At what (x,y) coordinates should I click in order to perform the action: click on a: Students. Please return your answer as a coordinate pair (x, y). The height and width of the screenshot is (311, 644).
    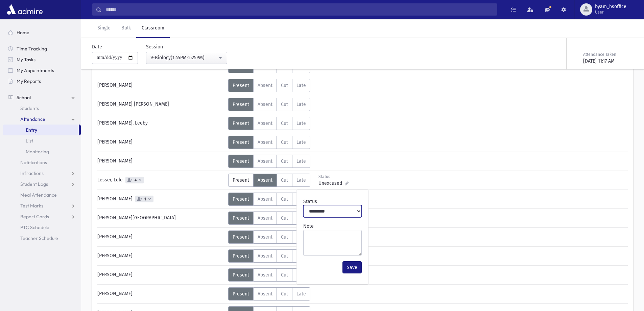
    Looking at the image, I should click on (42, 108).